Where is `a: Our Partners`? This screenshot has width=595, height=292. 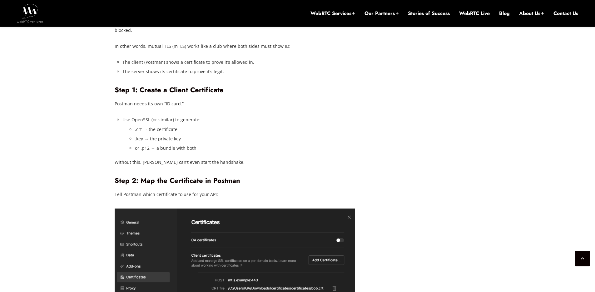 a: Our Partners is located at coordinates (381, 13).